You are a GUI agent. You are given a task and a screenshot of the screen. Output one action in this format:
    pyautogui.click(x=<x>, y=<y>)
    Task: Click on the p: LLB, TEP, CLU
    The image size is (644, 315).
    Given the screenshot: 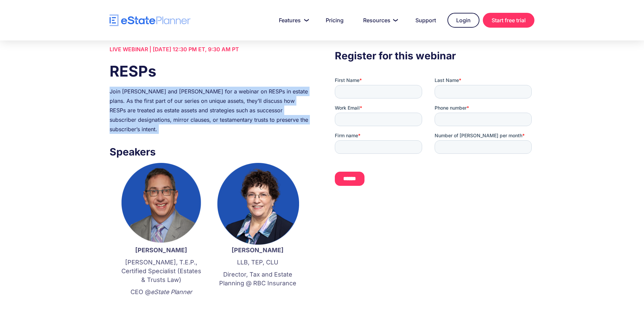 What is the action you would take?
    pyautogui.click(x=258, y=263)
    